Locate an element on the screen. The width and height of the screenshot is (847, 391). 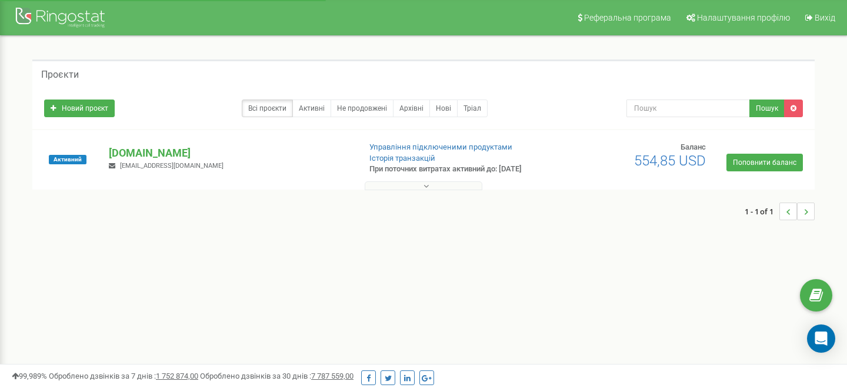
a: Поповнити баланс is located at coordinates (765, 162).